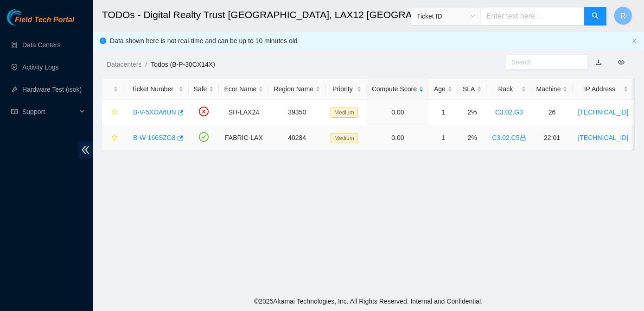  Describe the element at coordinates (14, 112) in the screenshot. I see `span: read` at that location.